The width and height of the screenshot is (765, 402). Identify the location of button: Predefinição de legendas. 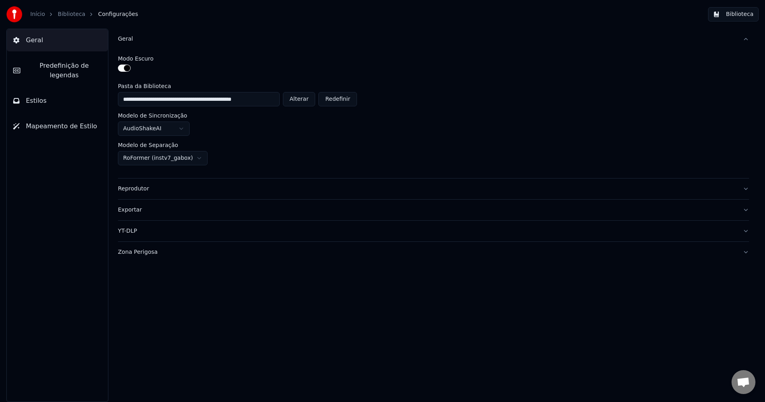
(57, 71).